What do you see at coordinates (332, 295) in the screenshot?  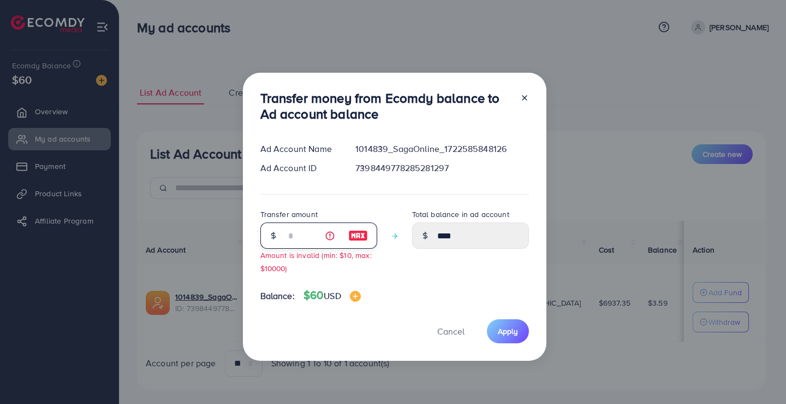 I see `h4: $60` at bounding box center [332, 295].